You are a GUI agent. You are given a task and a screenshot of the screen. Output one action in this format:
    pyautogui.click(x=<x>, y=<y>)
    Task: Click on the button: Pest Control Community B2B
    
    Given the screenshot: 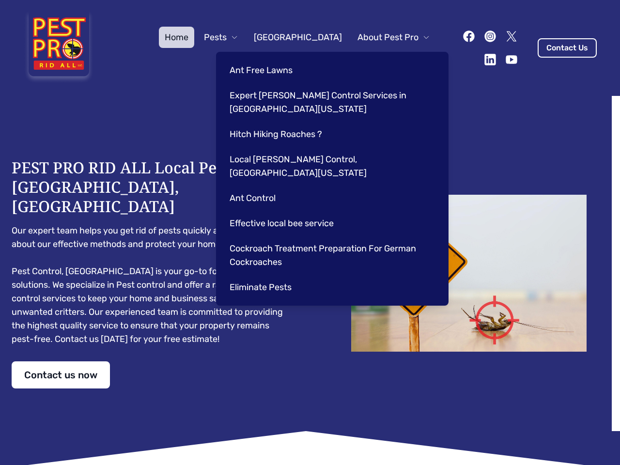 What is the action you would take?
    pyautogui.click(x=284, y=59)
    